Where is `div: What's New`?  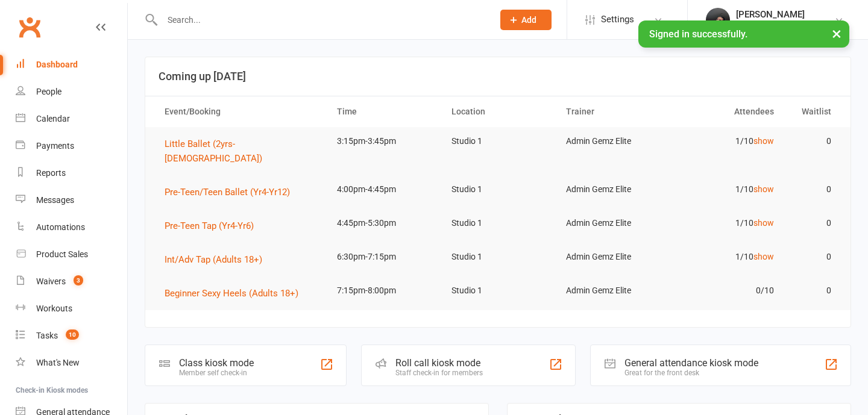
div: What's New is located at coordinates (58, 363).